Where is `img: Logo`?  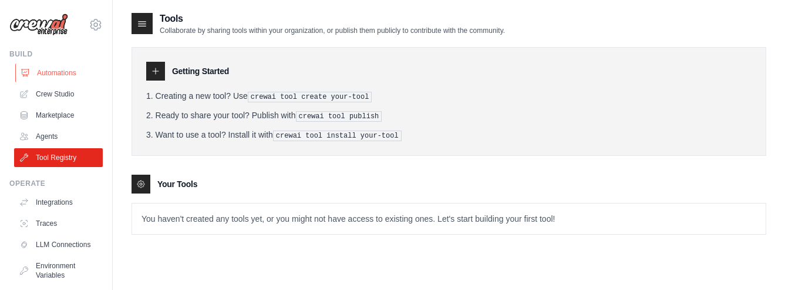
img: Logo is located at coordinates (39, 25).